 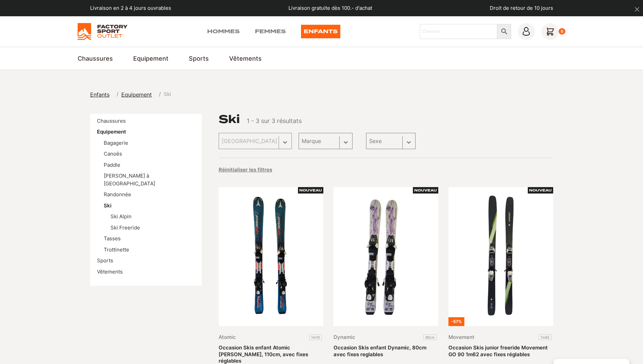 What do you see at coordinates (102, 31) in the screenshot?
I see `img: Factory Sport Outlet` at bounding box center [102, 31].